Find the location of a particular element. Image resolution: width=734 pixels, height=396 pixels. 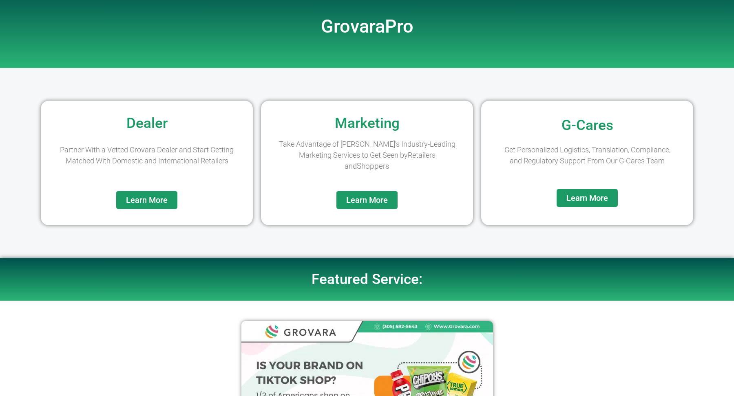

p: Partner With a Vetted Grovara Dealer and Start Getting Matched With Domestic and International Re... is located at coordinates (147, 155).